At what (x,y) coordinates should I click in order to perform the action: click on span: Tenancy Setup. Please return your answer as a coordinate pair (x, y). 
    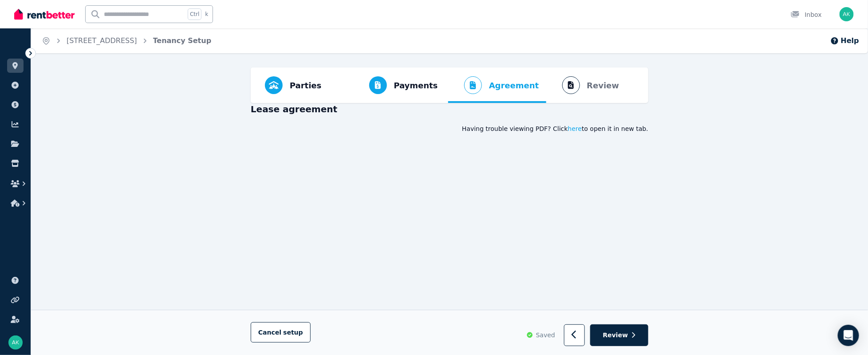
    Looking at the image, I should click on (183, 41).